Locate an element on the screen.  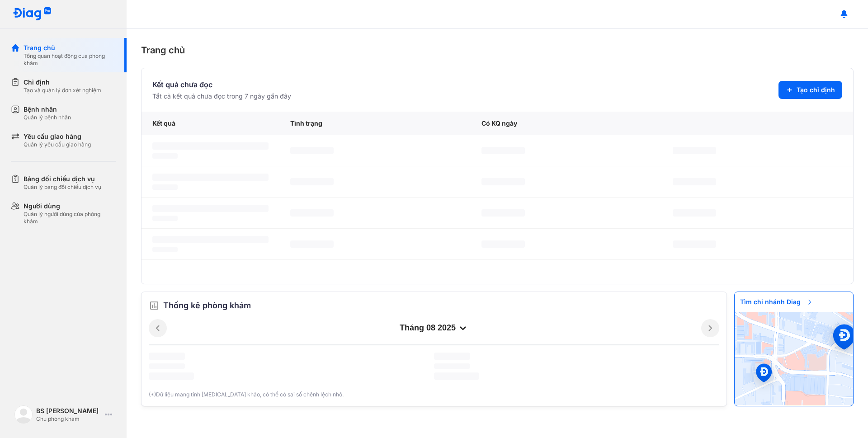
div: Quản lý bảng đối chiếu dịch vụ is located at coordinates (62, 187).